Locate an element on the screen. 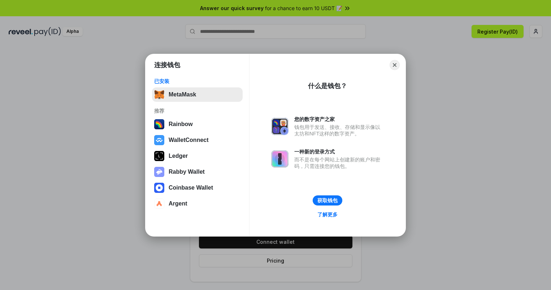  div: 什么是钱包？ is located at coordinates (327, 86).